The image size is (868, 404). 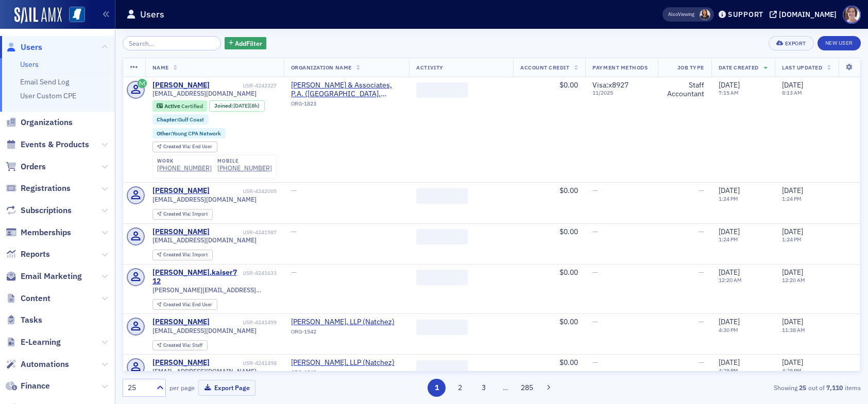 I want to click on div: Staff, so click(x=183, y=345).